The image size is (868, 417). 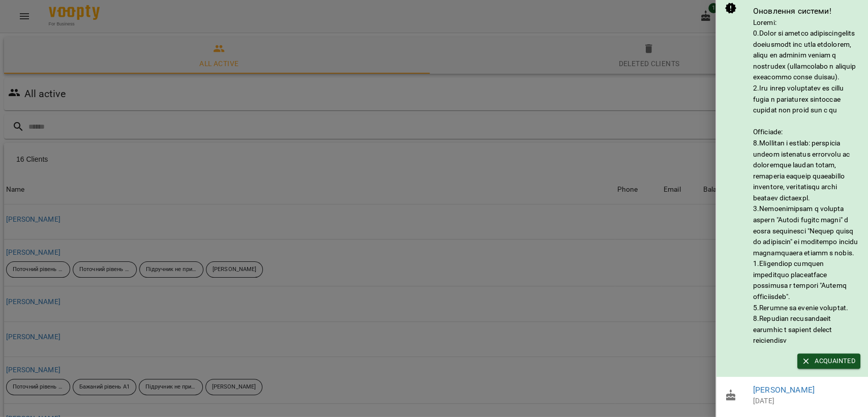 I want to click on p: Оновлення системи!, so click(x=807, y=12).